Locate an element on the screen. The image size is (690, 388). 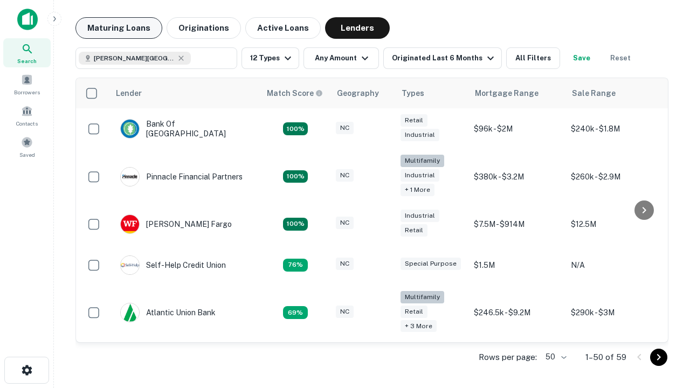
td: N/A is located at coordinates (614, 265).